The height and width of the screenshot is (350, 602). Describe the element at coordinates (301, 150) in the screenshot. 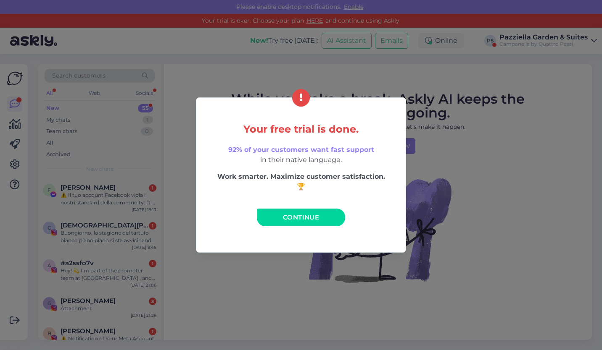

I see `span: 92% of your customers want fast support` at that location.